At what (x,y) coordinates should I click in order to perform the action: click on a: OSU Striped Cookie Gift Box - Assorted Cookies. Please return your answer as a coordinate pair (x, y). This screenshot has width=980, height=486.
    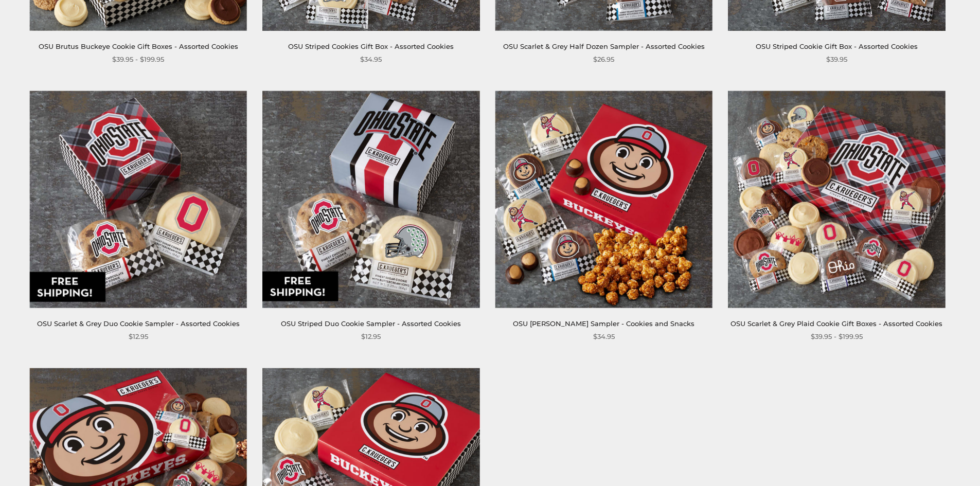
    Looking at the image, I should click on (836, 46).